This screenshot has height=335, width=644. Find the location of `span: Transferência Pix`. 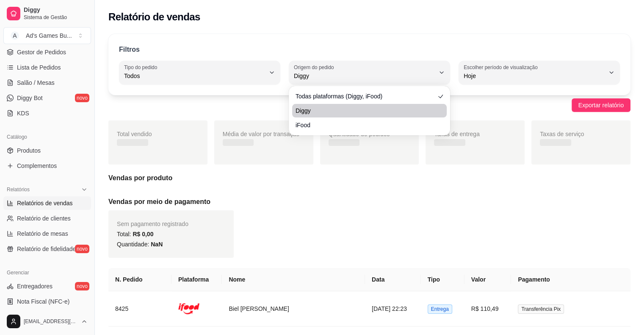

span: Transferência Pix is located at coordinates (541, 309).